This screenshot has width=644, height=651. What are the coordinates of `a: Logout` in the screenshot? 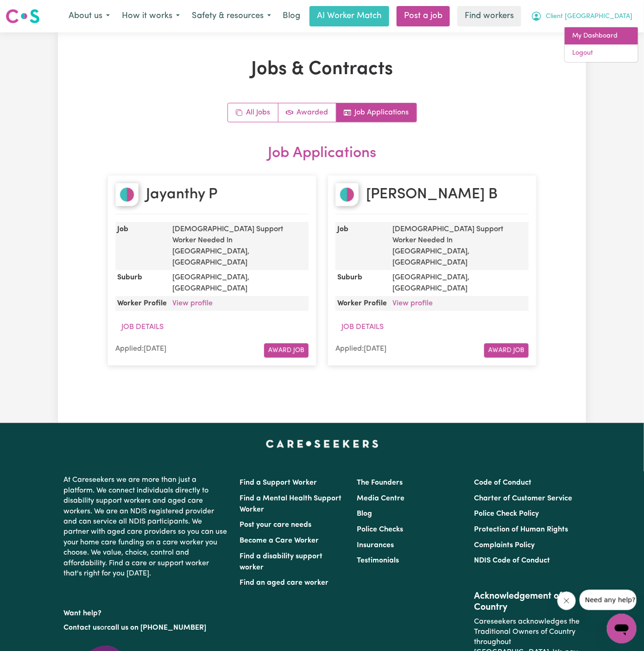 It's located at (601, 54).